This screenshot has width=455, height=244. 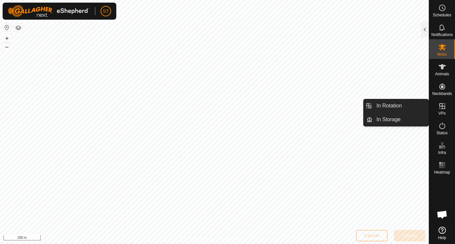 What do you see at coordinates (442, 15) in the screenshot?
I see `span: Schedules` at bounding box center [442, 15].